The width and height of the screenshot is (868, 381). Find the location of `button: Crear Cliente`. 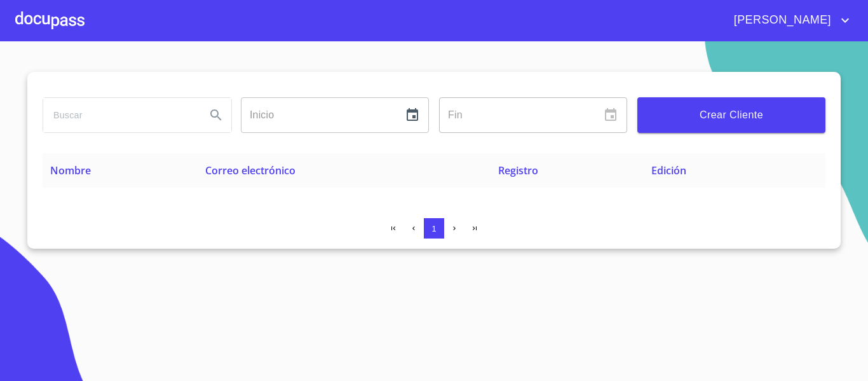

button: Crear Cliente is located at coordinates (731, 115).